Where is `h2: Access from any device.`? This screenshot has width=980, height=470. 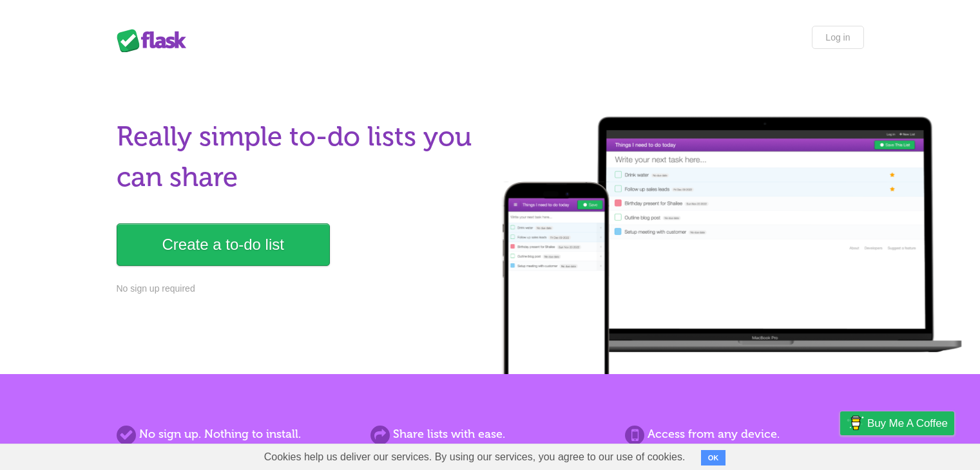 h2: Access from any device. is located at coordinates (744, 434).